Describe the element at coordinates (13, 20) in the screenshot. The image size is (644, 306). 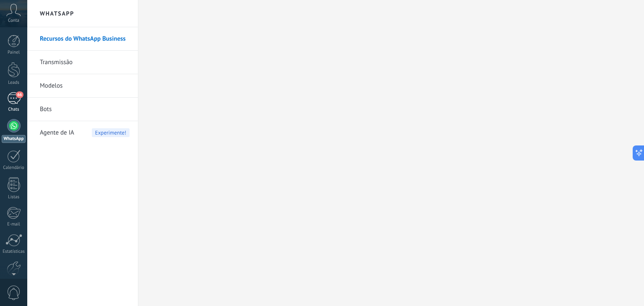
I see `span: Conta` at that location.